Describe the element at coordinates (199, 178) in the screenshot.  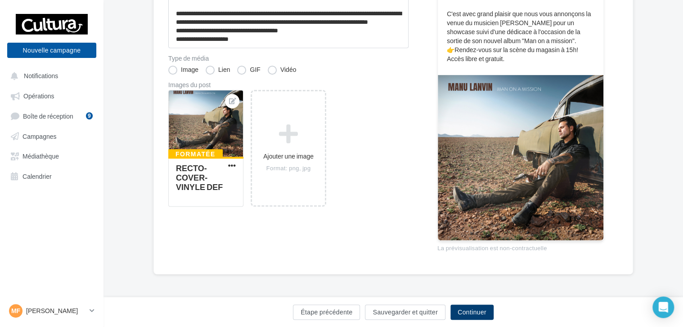
I see `div: RECTO-COVER-VINYLE DEF` at that location.